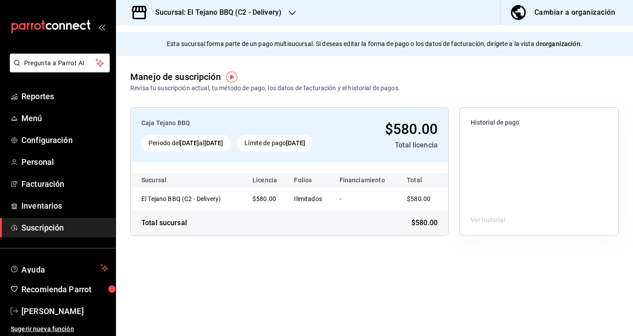 Image resolution: width=633 pixels, height=336 pixels. Describe the element at coordinates (65, 205) in the screenshot. I see `span: Inventarios` at that location.